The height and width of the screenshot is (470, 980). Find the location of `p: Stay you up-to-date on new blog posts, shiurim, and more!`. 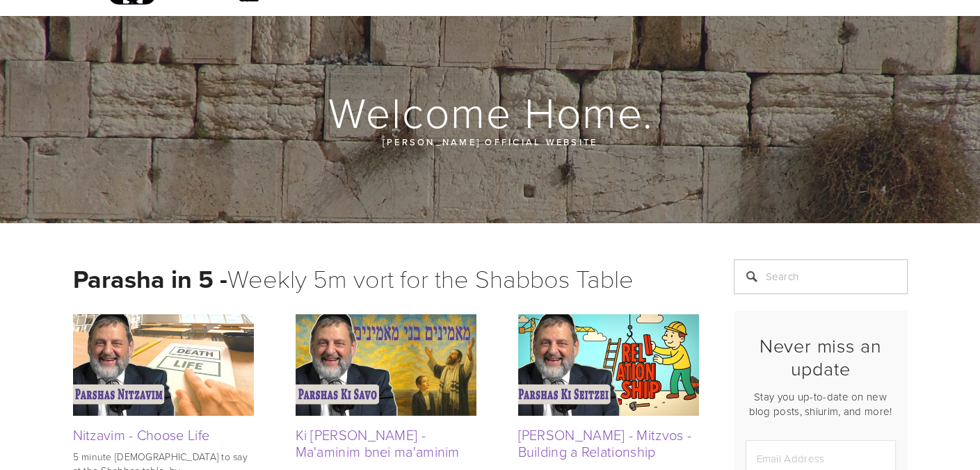

p: Stay you up-to-date on new blog posts, shiurim, and more! is located at coordinates (821, 404).